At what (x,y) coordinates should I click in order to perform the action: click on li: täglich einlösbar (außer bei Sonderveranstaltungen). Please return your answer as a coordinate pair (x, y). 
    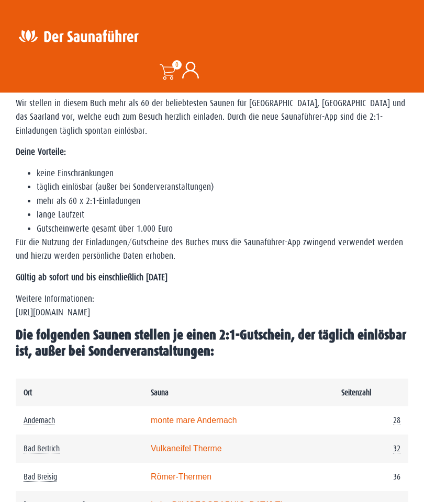
    Looking at the image, I should click on (222, 187).